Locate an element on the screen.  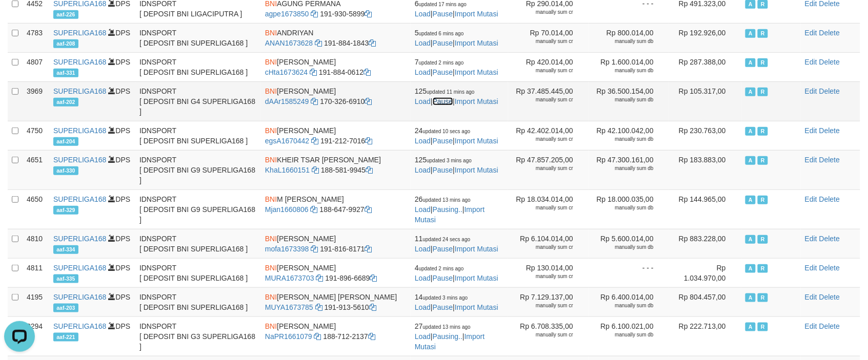
td: ANDRIYAN 191-884-1843 is located at coordinates (336, 38).